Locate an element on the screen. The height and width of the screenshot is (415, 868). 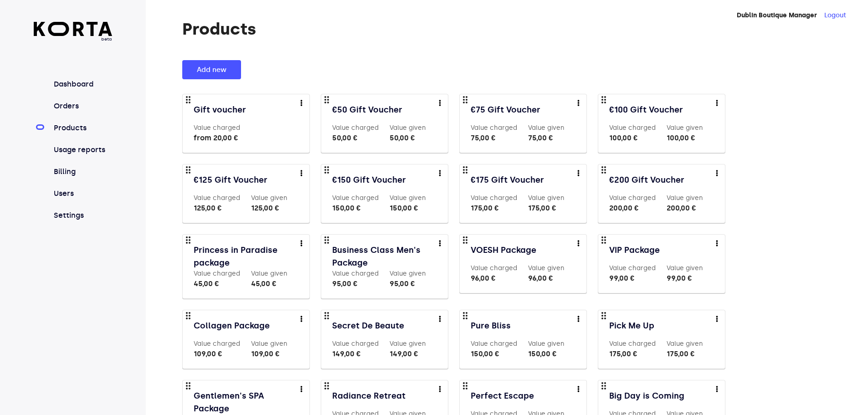
a: Gentlemen's SPA Package is located at coordinates (247, 402).